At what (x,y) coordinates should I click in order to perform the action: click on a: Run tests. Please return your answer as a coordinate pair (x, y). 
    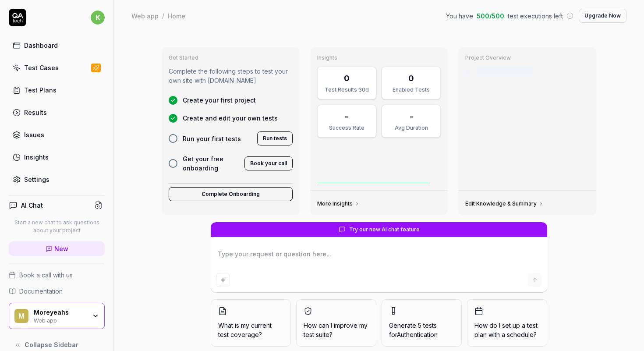
    Looking at the image, I should click on (275, 138).